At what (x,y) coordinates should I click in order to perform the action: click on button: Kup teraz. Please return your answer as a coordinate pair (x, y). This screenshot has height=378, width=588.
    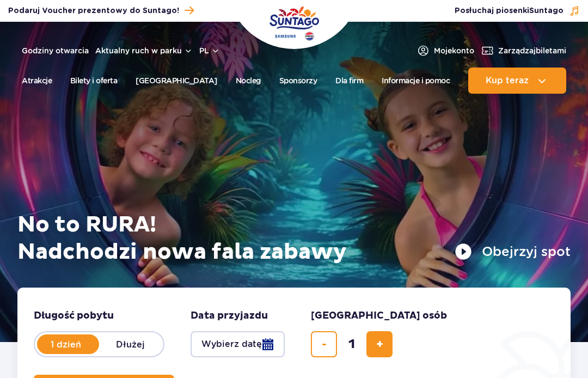
    Looking at the image, I should click on (517, 80).